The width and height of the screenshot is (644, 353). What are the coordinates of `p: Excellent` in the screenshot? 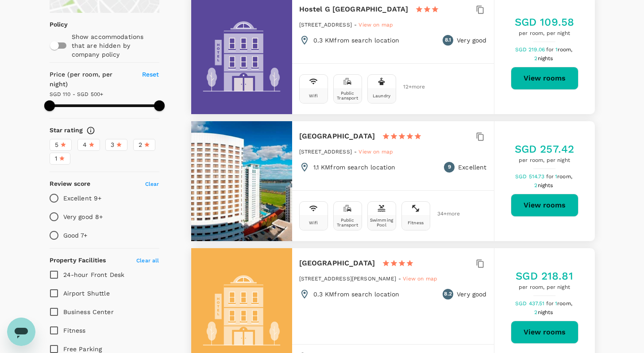 It's located at (472, 167).